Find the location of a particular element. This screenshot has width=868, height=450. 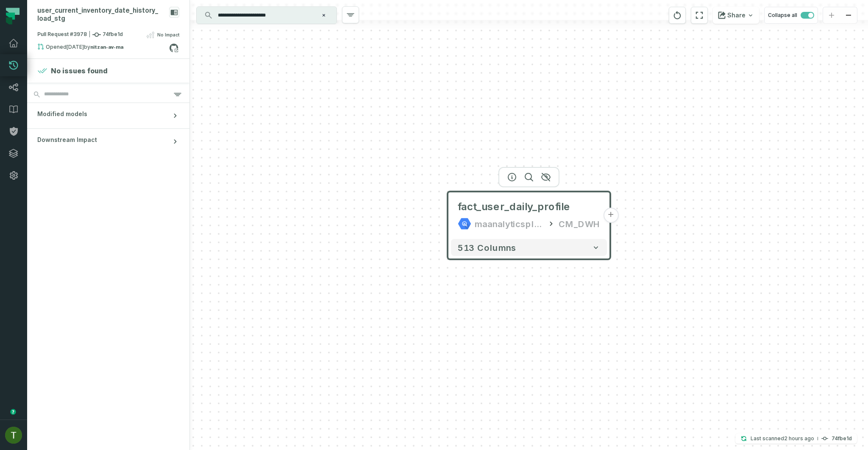

strong: nitzan-av-ma is located at coordinates (107, 47).